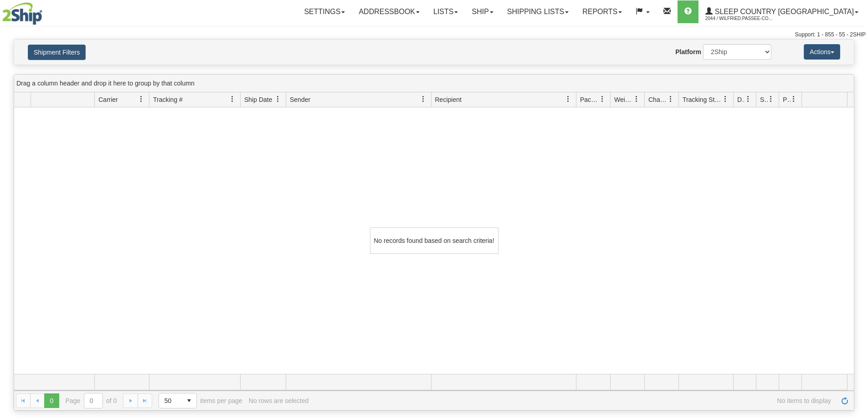 The height and width of the screenshot is (418, 868). Describe the element at coordinates (573, 400) in the screenshot. I see `span: No items to display` at that location.